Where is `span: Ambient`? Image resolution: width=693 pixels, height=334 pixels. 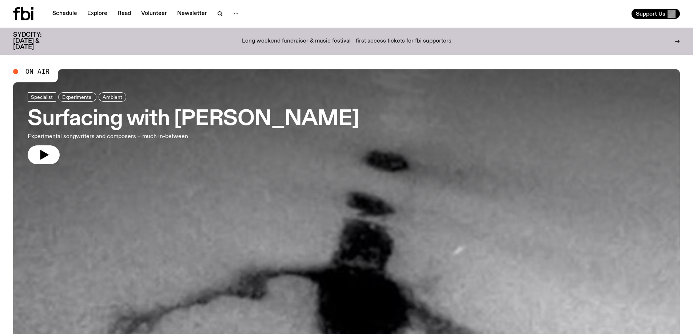
span: Ambient is located at coordinates (112, 97).